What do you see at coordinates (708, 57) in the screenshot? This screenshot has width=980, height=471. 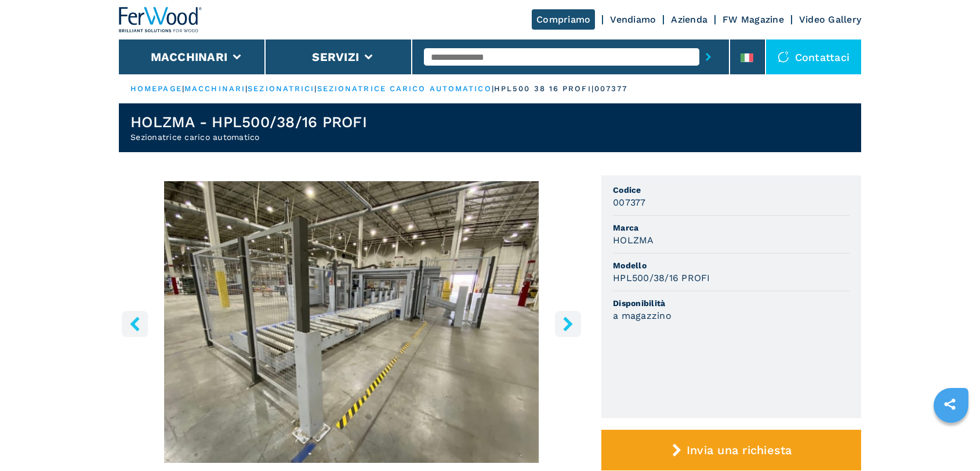 I see `button: submit-button` at bounding box center [708, 57].